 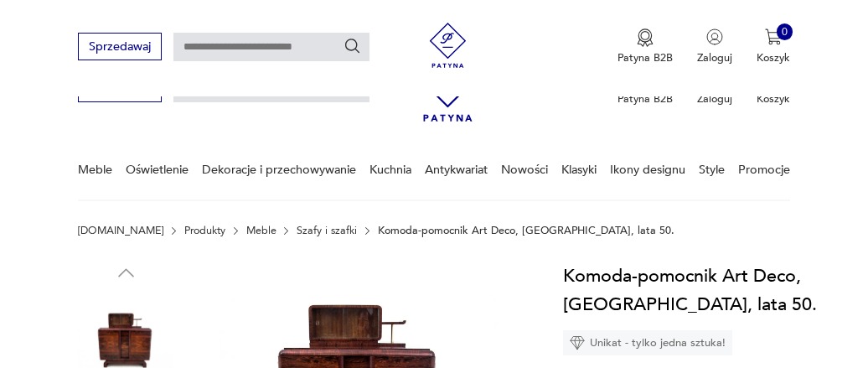 I want to click on div: 0, so click(x=785, y=32).